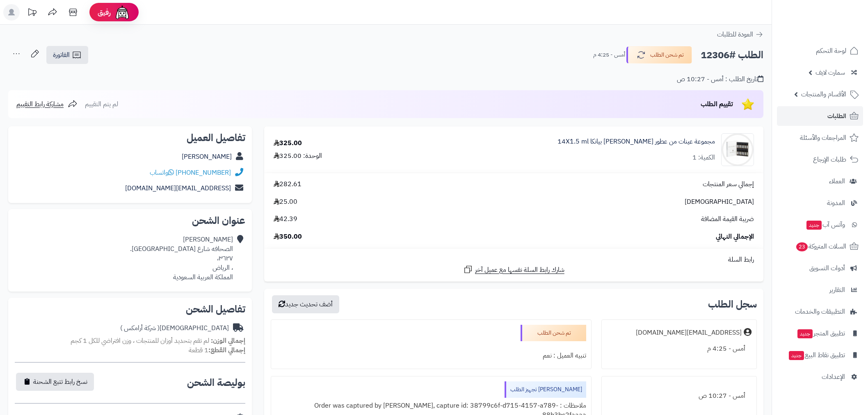 This screenshot has height=415, width=868. I want to click on a: شارك رابط السلة نفسها مع عميل آخر, so click(514, 269).